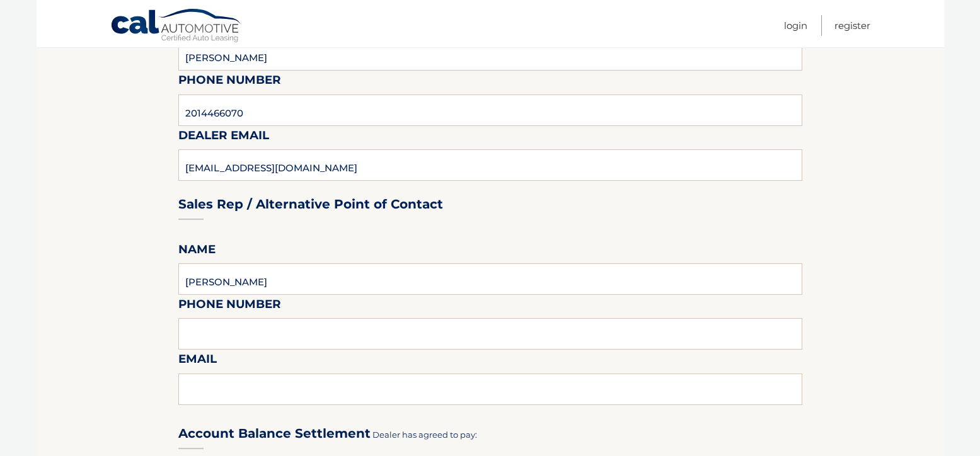 This screenshot has height=456, width=980. What do you see at coordinates (196, 251) in the screenshot?
I see `label: Name` at bounding box center [196, 251].